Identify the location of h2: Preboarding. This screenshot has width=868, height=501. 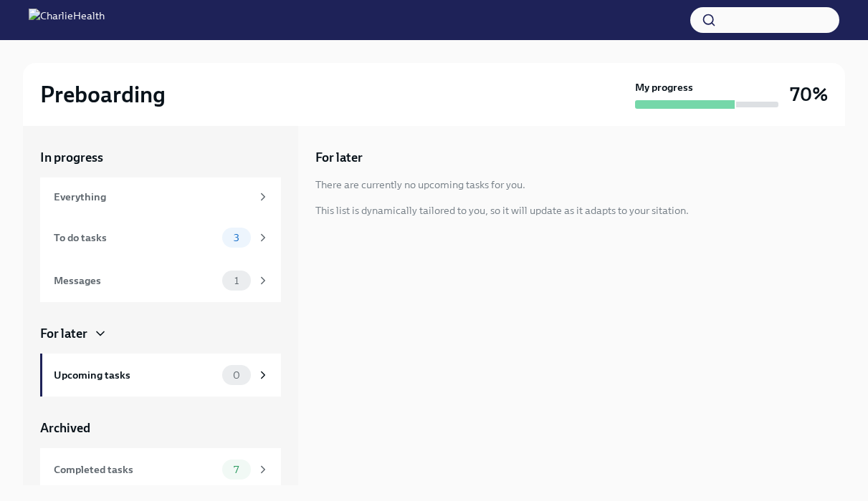
(103, 94).